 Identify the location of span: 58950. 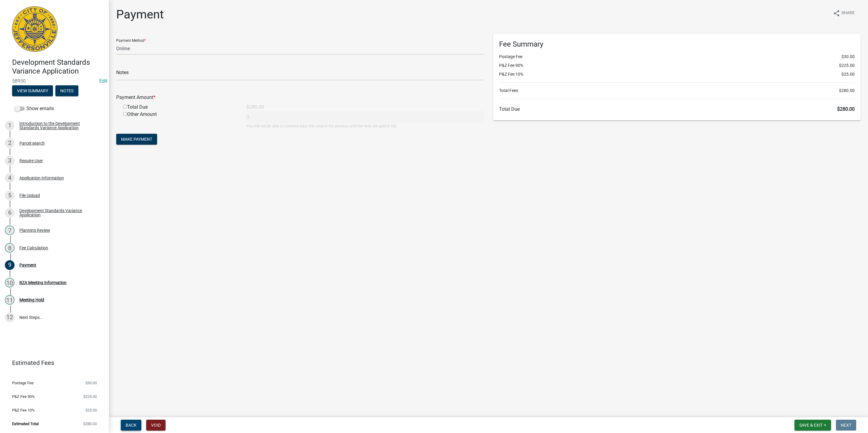
(55, 81).